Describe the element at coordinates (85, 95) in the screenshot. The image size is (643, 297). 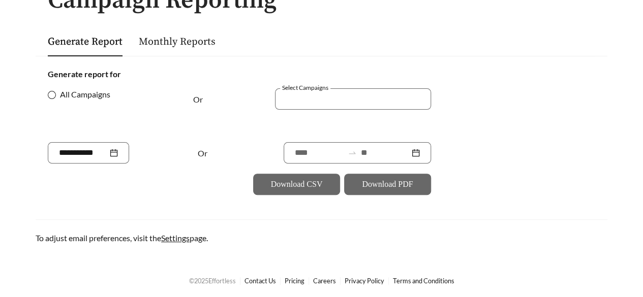
I see `span: All Campaigns` at that location.